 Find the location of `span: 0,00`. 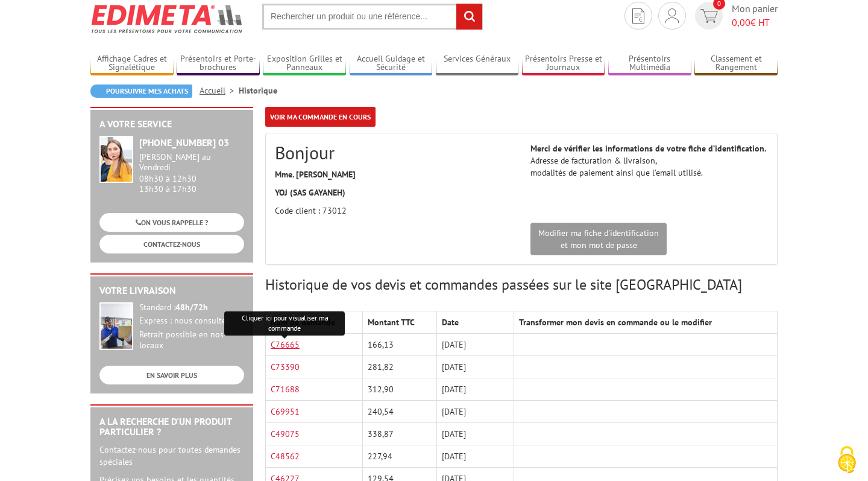

span: 0,00 is located at coordinates (741, 23).